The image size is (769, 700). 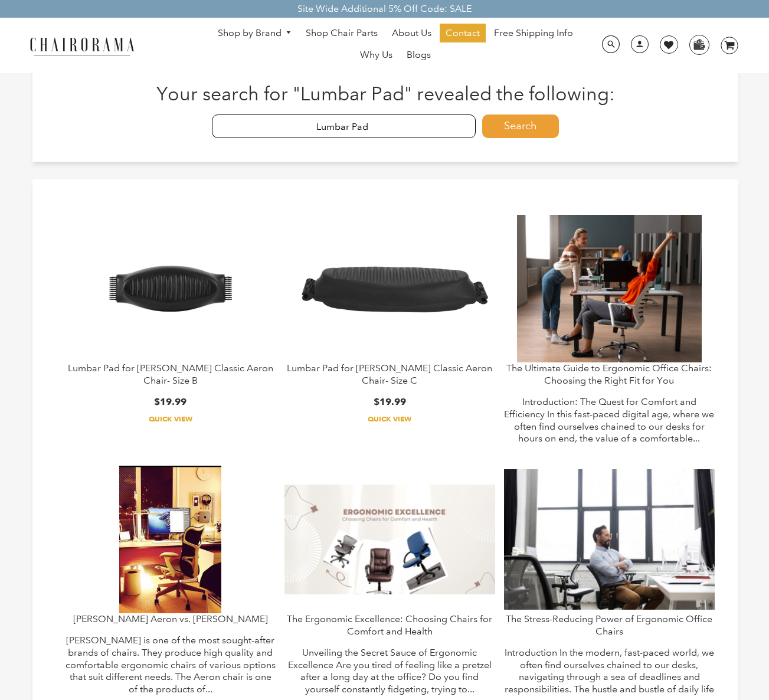 What do you see at coordinates (389, 671) in the screenshot?
I see `p: Unveiling the Secret Sauce of Ergonomic Excellence Are you tired of feeling like a pretzel after ...` at bounding box center [389, 671].